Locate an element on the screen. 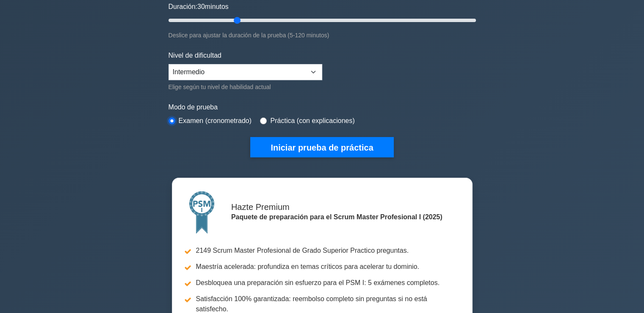 This screenshot has height=313, width=644. font: 30 is located at coordinates (201, 6).